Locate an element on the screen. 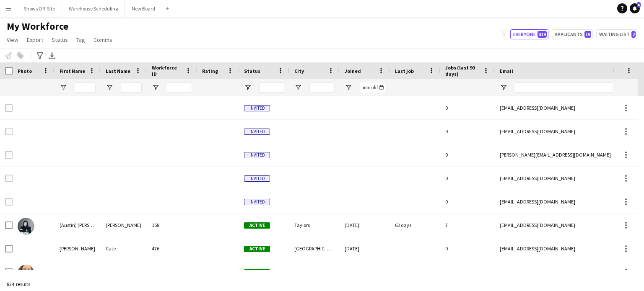 The width and height of the screenshot is (644, 291). input: First Name Filter Input is located at coordinates (85, 87).